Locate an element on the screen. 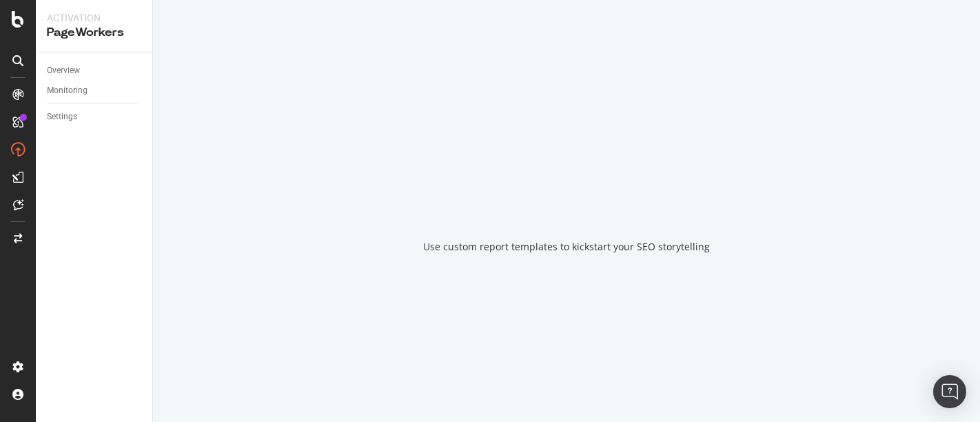  div: Settings is located at coordinates (62, 117).